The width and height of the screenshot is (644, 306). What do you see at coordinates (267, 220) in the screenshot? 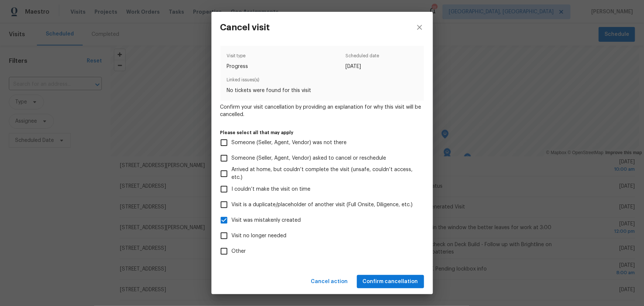
I see `span: Visit was mistakenly created` at bounding box center [267, 220].